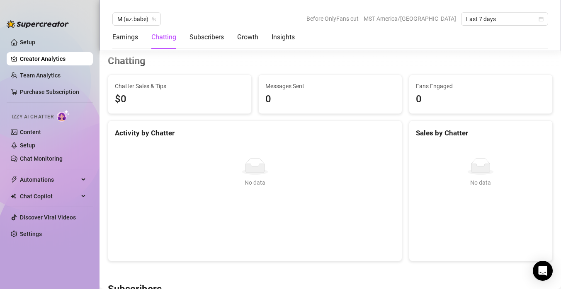  What do you see at coordinates (248, 37) in the screenshot?
I see `div: Growth` at bounding box center [248, 37].